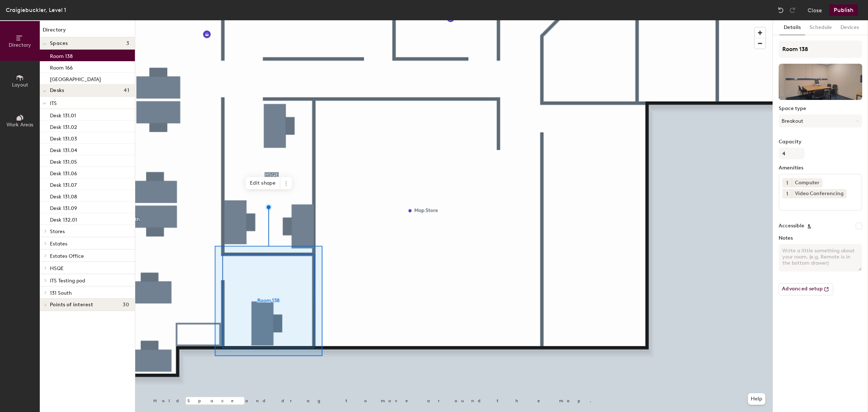  I want to click on p: Desk 131.01, so click(63, 114).